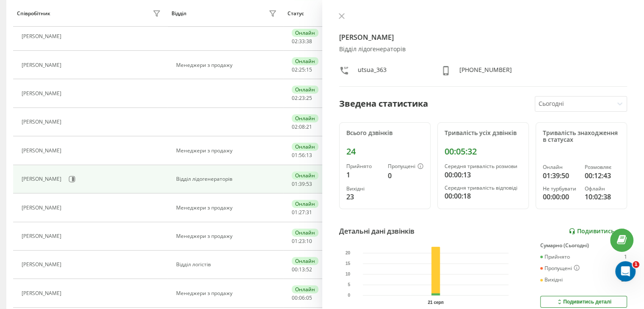  I want to click on div: 00:12:43, so click(602, 176).